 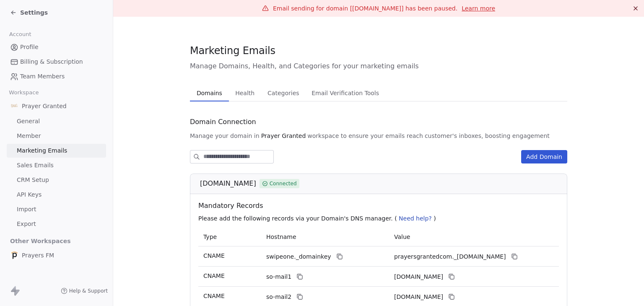 What do you see at coordinates (225, 136) in the screenshot?
I see `span: Manage your domain in` at bounding box center [225, 136].